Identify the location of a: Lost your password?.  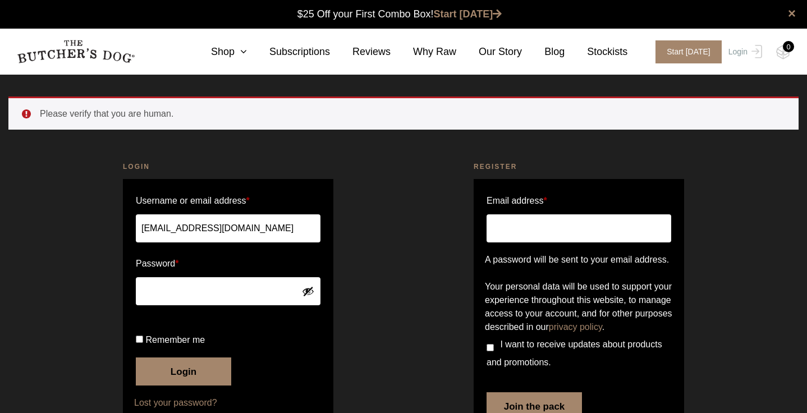
(228, 403).